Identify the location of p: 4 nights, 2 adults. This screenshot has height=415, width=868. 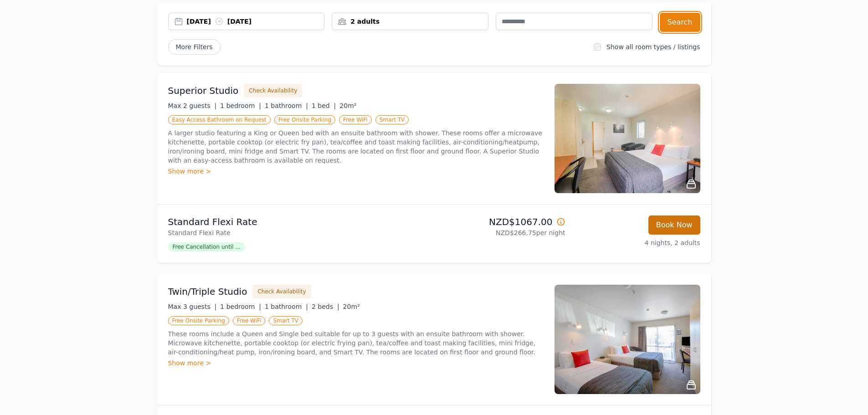
(637, 243).